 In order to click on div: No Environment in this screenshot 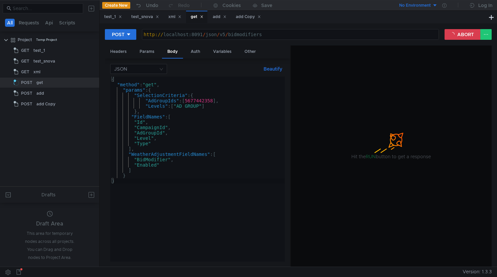, I will do `click(415, 5)`.